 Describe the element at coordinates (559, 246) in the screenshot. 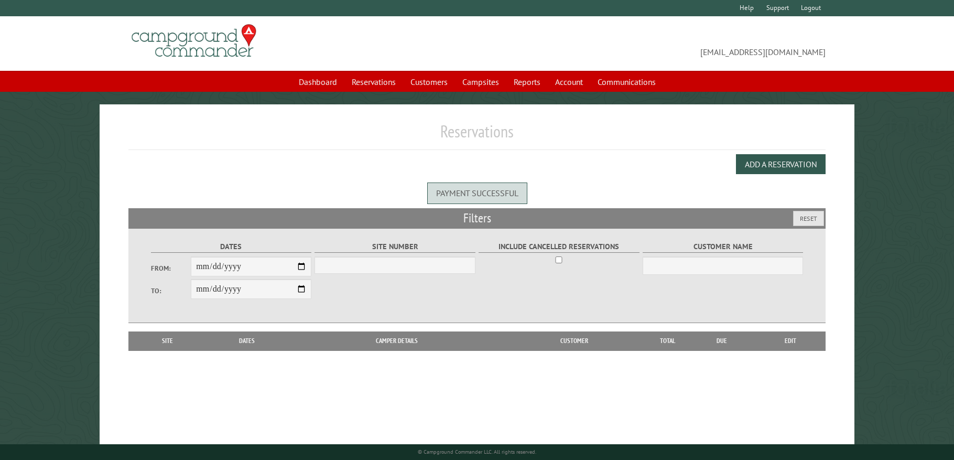

I see `label: Include Cancelled Reservations` at that location.